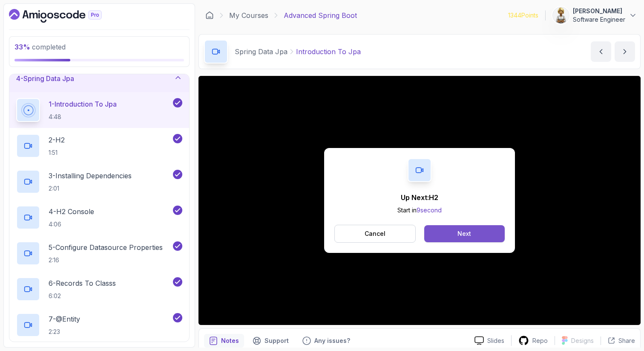  What do you see at coordinates (375, 234) in the screenshot?
I see `button: Cancel` at bounding box center [375, 234].